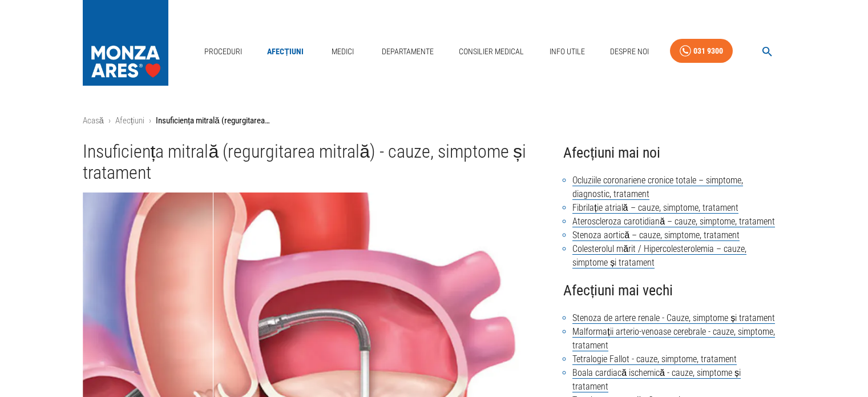 This screenshot has height=397, width=868. What do you see at coordinates (659, 256) in the screenshot?
I see `a: Colesterolul mărit / Hipercolesterolemia – cauze, simptome și tratament` at bounding box center [659, 256].